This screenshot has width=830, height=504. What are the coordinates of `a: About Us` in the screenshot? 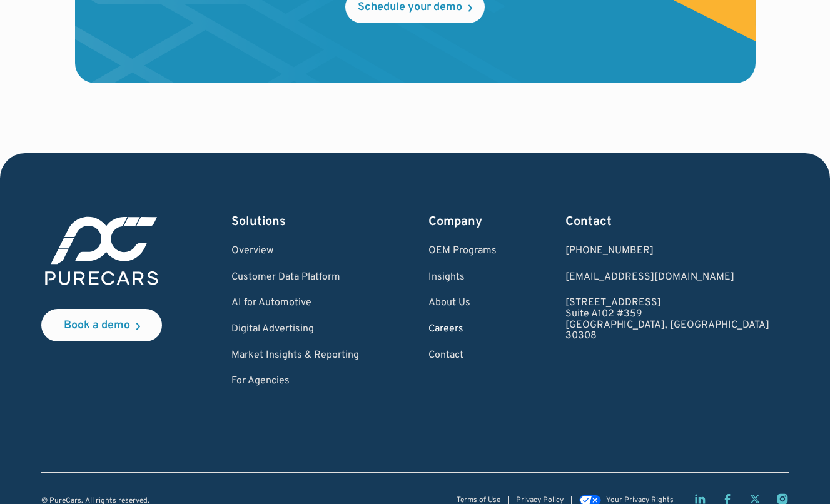 It's located at (463, 303).